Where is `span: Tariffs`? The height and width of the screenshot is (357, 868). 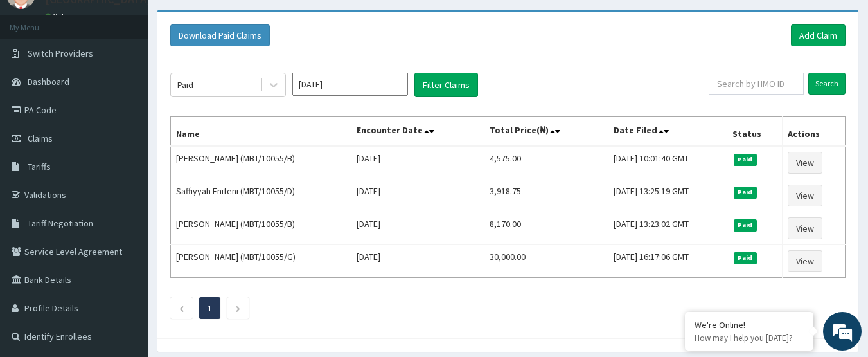
span: Tariffs is located at coordinates (39, 166).